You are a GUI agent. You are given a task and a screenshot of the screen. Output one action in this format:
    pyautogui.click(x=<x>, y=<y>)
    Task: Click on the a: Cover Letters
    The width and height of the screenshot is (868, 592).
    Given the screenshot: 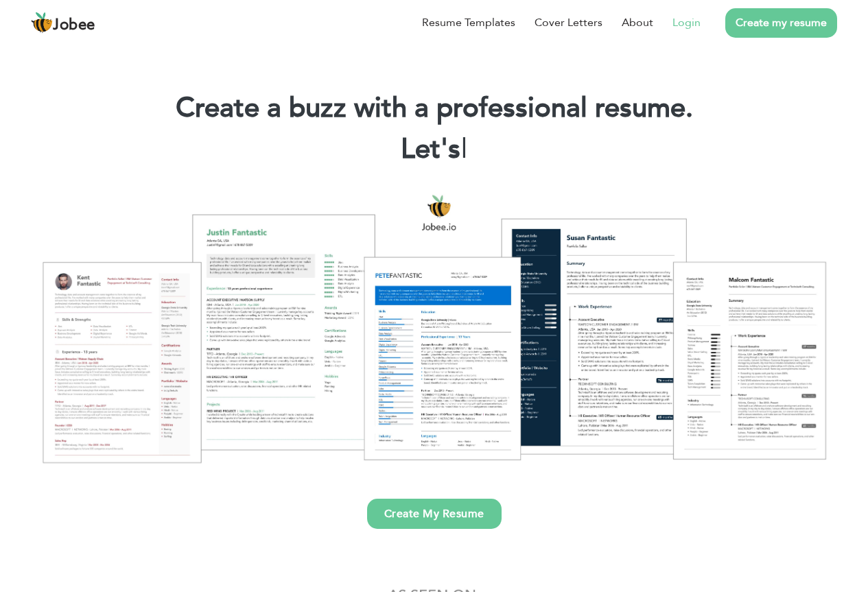 What is the action you would take?
    pyautogui.click(x=568, y=22)
    